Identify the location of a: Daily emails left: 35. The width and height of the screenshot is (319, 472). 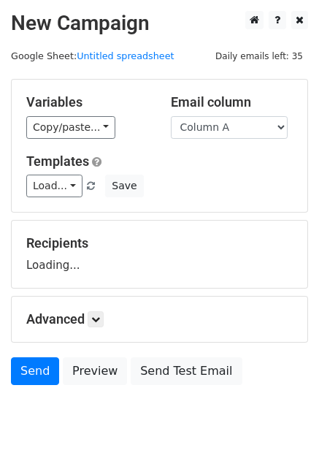
(259, 55).